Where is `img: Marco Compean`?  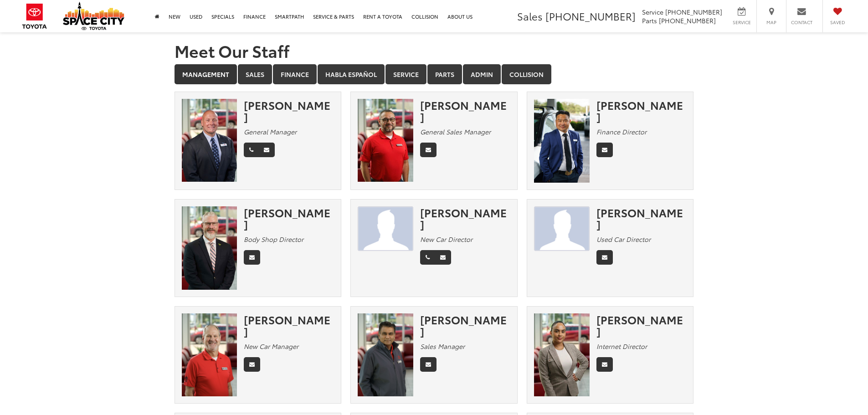 img: Marco Compean is located at coordinates (562, 229).